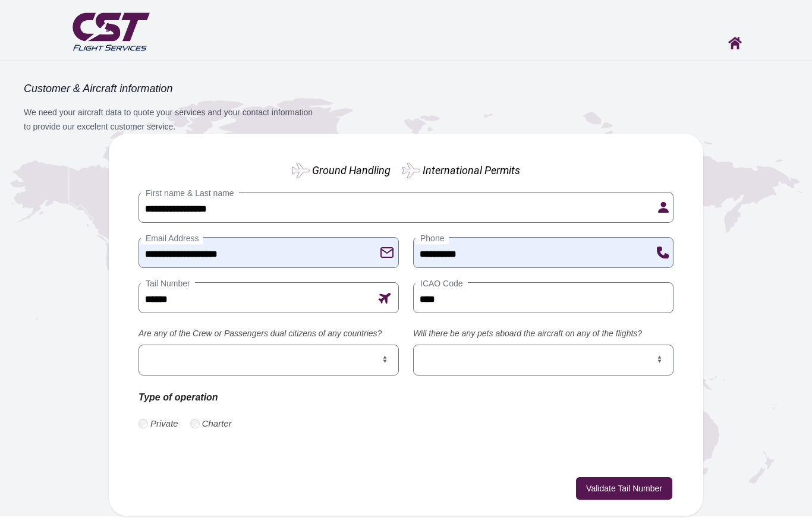  Describe the element at coordinates (472, 170) in the screenshot. I see `label: International Permits` at that location.